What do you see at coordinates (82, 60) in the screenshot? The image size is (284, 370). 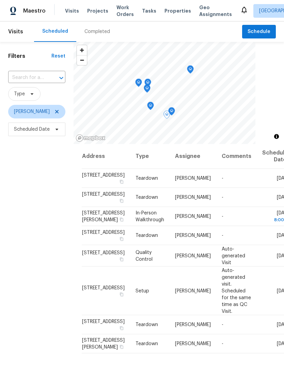 I see `span: Zoom out` at bounding box center [82, 60].